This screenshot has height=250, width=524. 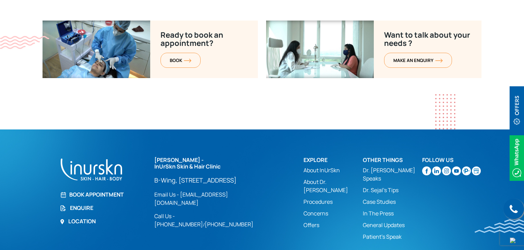 What do you see at coordinates (392, 202) in the screenshot?
I see `a: Case Studies` at bounding box center [392, 202].